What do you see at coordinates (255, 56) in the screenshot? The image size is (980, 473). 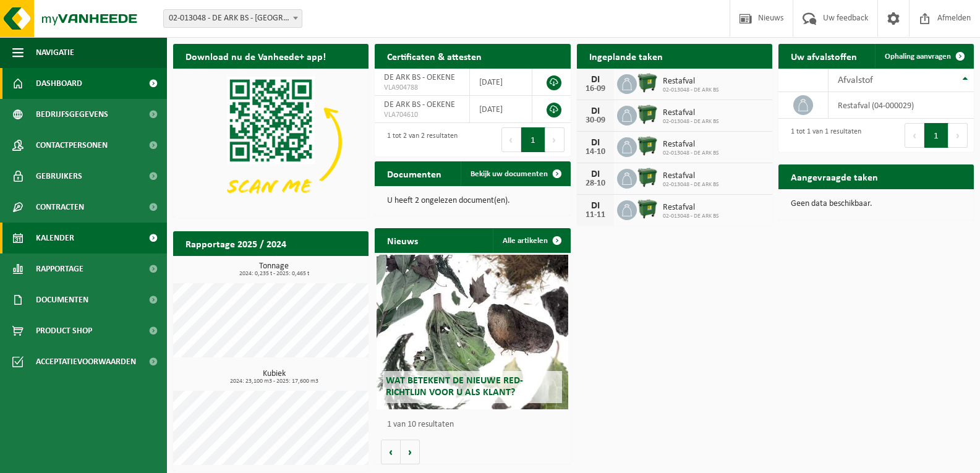 I see `h2: Download nu de Vanheede+ app!` at bounding box center [255, 56].